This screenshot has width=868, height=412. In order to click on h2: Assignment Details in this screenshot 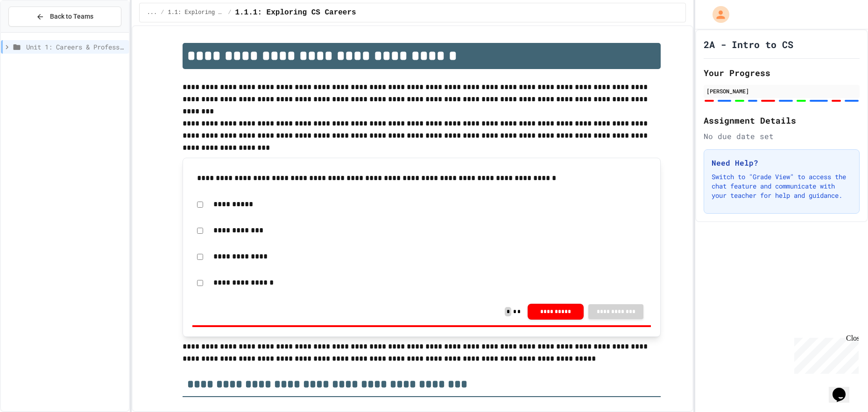, I will do `click(782, 120)`.